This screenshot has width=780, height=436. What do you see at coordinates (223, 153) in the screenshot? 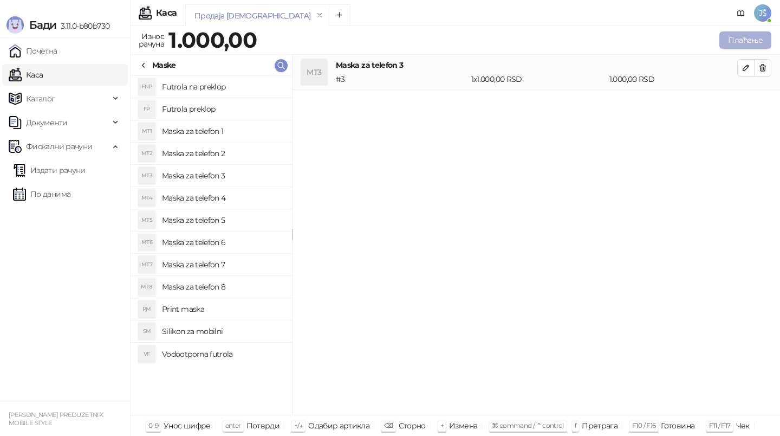
I see `h4: Maska za telefon 2` at bounding box center [223, 153].